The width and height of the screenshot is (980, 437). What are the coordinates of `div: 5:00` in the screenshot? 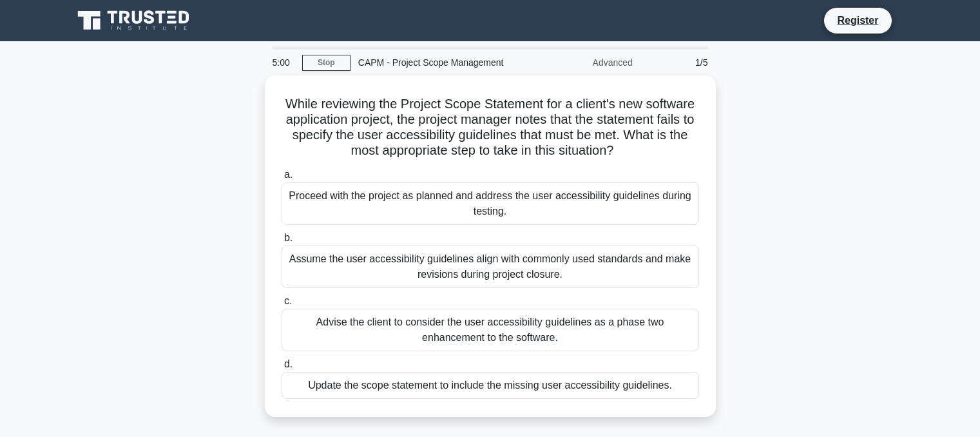 It's located at (284, 63).